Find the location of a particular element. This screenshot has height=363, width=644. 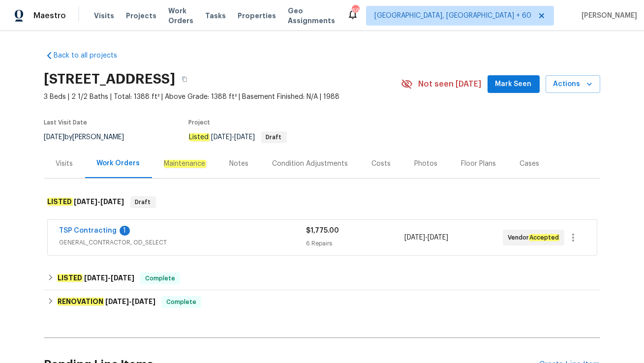

span: Vendor is located at coordinates (535, 237).